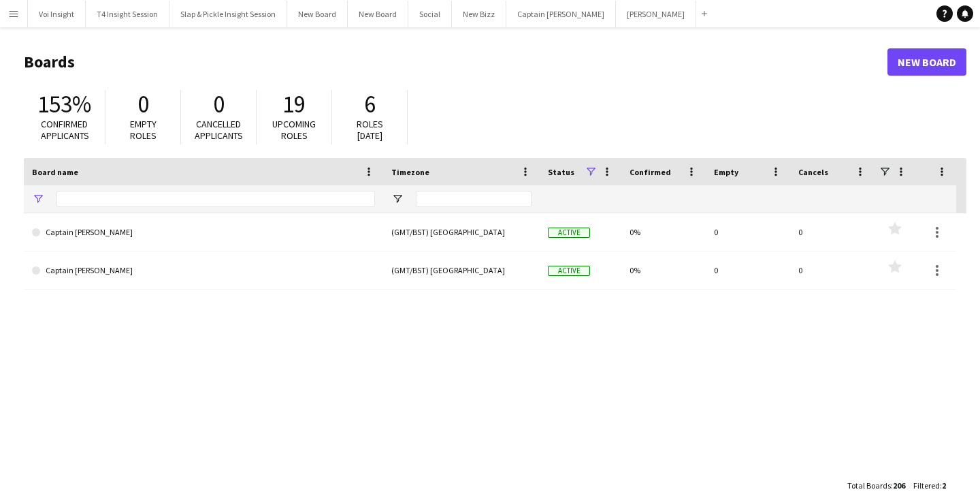 The width and height of the screenshot is (980, 494). I want to click on span: Cancels, so click(813, 172).